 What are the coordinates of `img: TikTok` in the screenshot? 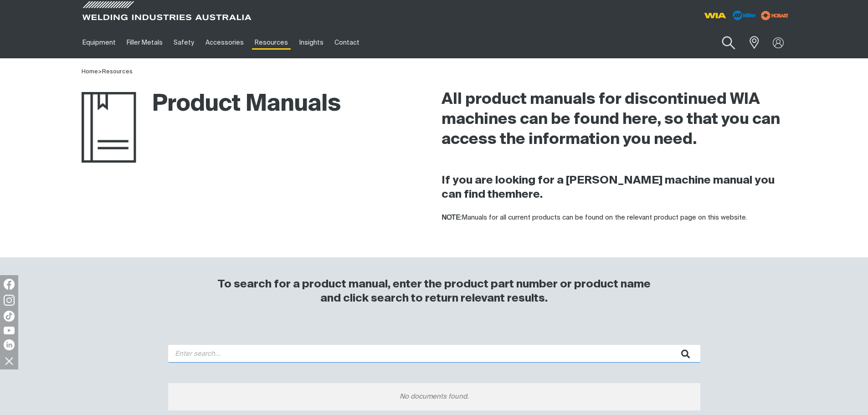 It's located at (9, 316).